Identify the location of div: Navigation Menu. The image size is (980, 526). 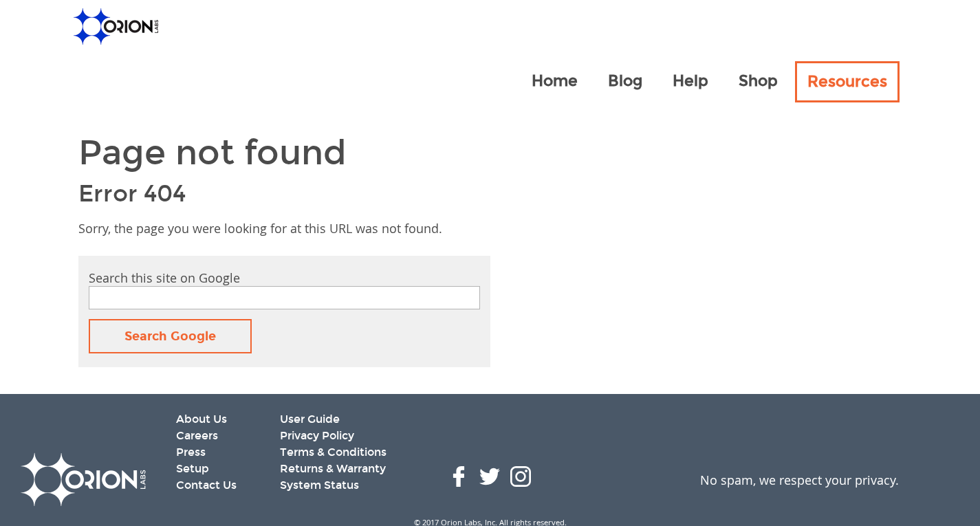
(712, 82).